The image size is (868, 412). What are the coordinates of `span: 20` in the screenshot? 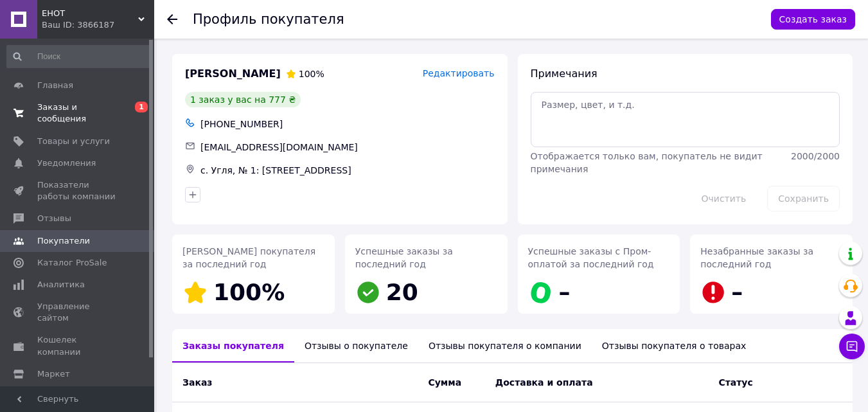 It's located at (402, 292).